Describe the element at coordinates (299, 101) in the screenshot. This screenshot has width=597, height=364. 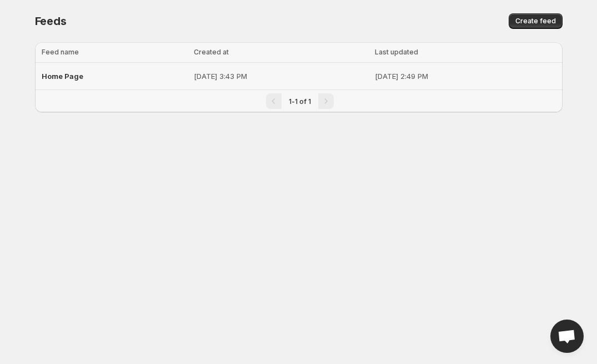
I see `nav: Pagination` at that location.